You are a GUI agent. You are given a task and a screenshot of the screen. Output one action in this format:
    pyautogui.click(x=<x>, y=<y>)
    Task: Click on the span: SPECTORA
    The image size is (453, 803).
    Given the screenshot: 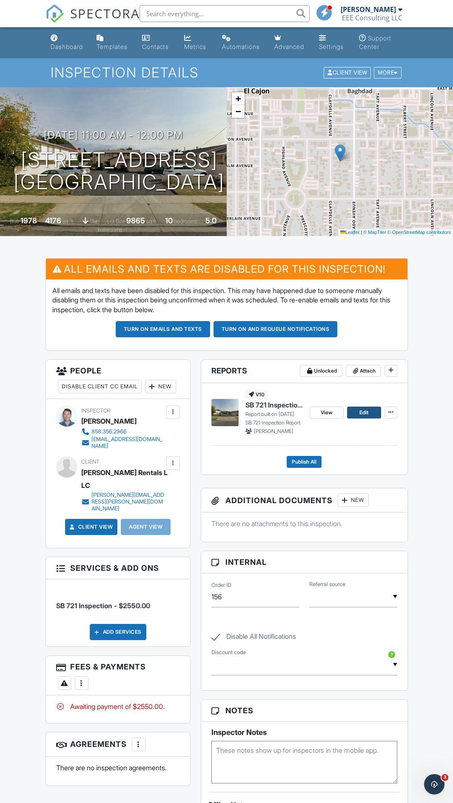 What is the action you would take?
    pyautogui.click(x=105, y=13)
    